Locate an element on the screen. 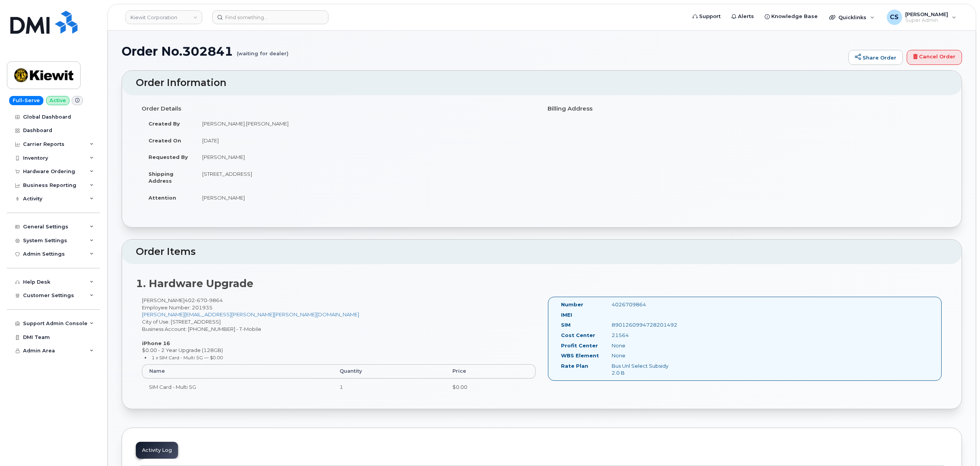  h2: Order Items is located at coordinates (542, 252).